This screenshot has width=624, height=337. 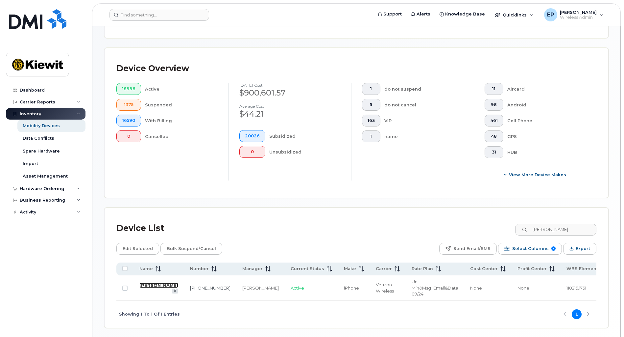 I want to click on button: 11, so click(x=494, y=89).